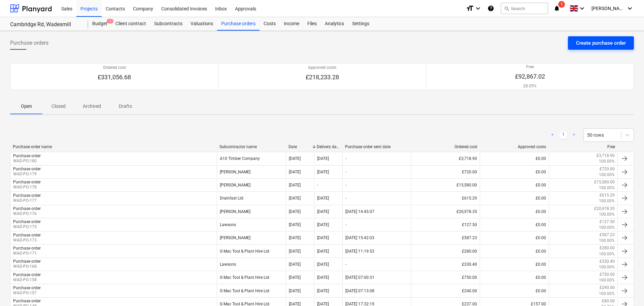  What do you see at coordinates (607, 235) in the screenshot?
I see `p: £587.23` at bounding box center [607, 235].